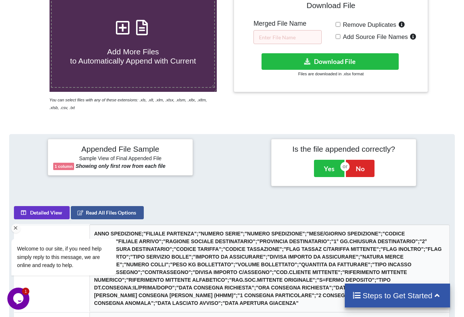 The width and height of the screenshot is (464, 317). What do you see at coordinates (374, 37) in the screenshot?
I see `span: Add Source File Names` at bounding box center [374, 37].